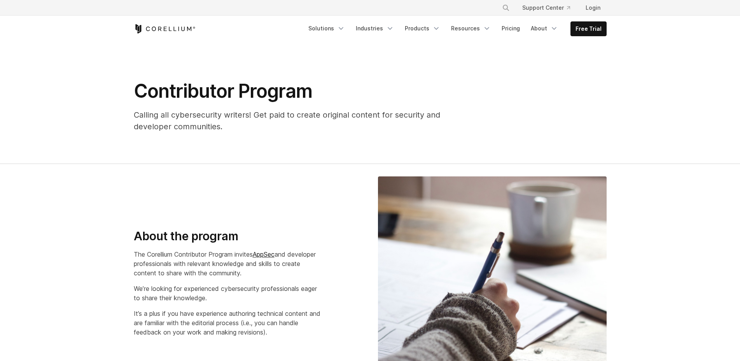  What do you see at coordinates (229, 293) in the screenshot?
I see `p: We’re looking for experienced cybersecurity professionals eager to share their knowledge.` at bounding box center [229, 293].